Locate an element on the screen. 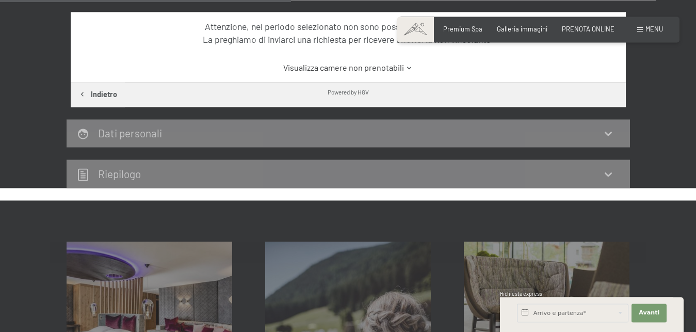  a: Premium Spa is located at coordinates (463, 29).